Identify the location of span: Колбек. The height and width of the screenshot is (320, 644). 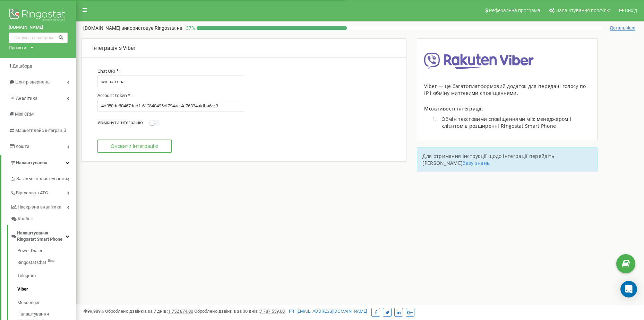
(26, 219).